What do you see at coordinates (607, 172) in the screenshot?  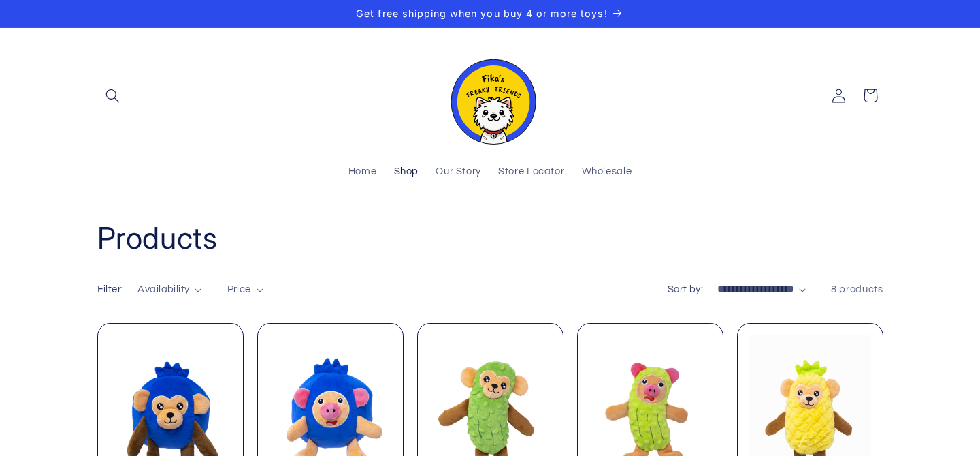 I see `a: Wholesale` at bounding box center [607, 172].